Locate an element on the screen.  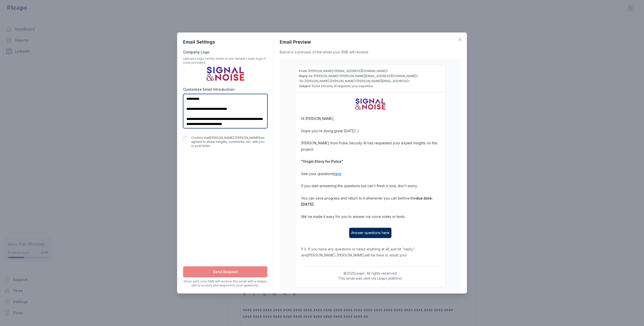
p: Once sent, your SME will receive this email with a unique link to access and respond to your ques... is located at coordinates (225, 283).